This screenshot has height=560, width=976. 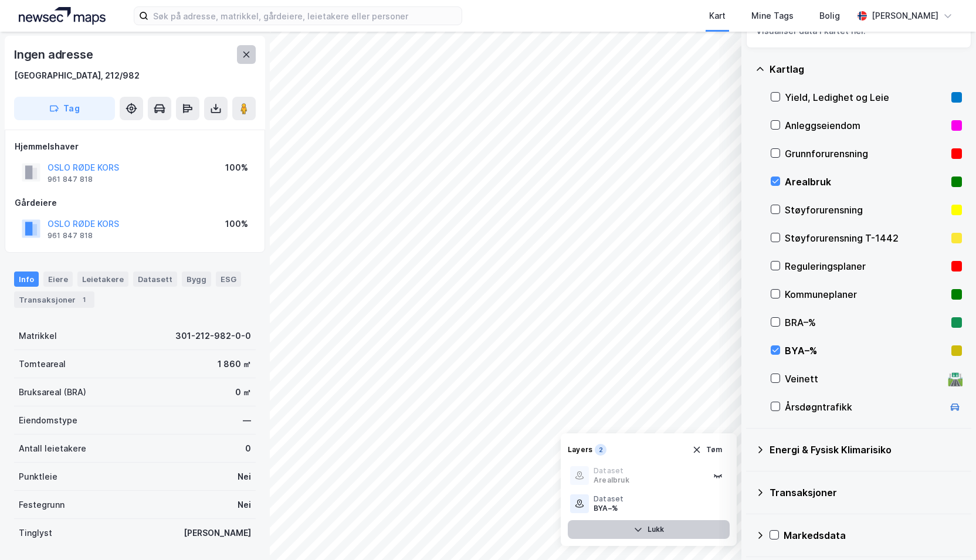 I want to click on div: 2, so click(x=600, y=449).